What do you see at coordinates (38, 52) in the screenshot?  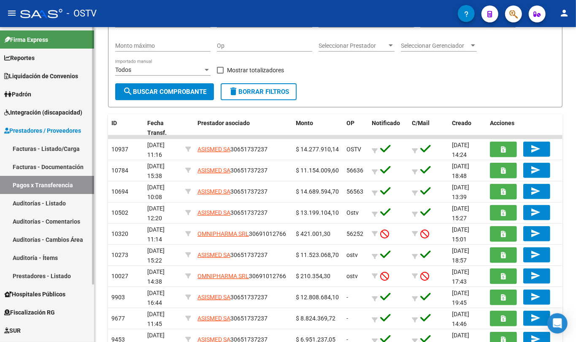 I see `img: tab_domain_overview_orange.svg` at bounding box center [38, 52].